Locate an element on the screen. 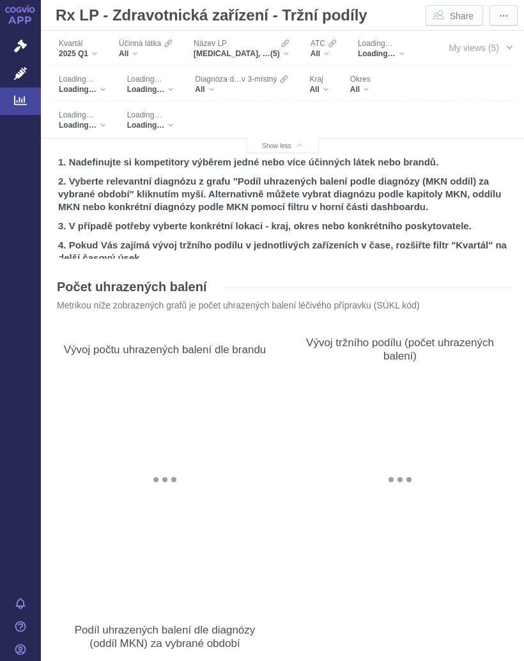  span: Share is located at coordinates (461, 16).